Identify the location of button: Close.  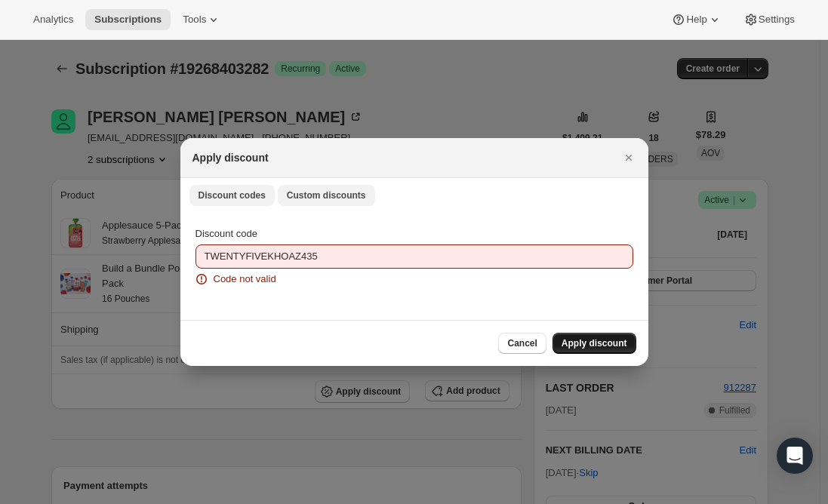
(629, 158).